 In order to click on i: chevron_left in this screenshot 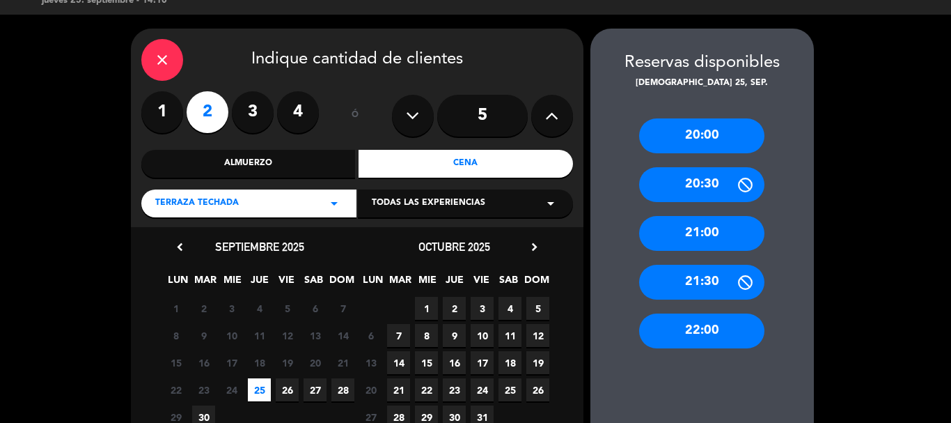, I will do `click(180, 247)`.